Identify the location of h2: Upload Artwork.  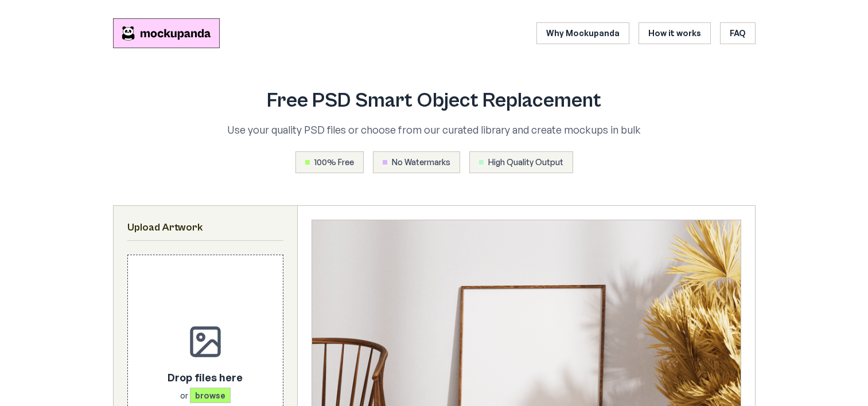
(205, 228).